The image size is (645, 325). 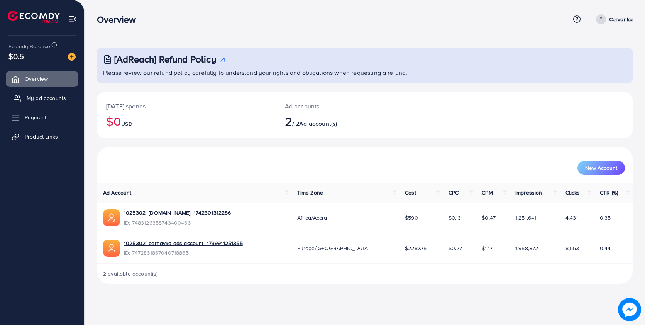 What do you see at coordinates (312, 218) in the screenshot?
I see `span: Africa/Accra` at bounding box center [312, 218].